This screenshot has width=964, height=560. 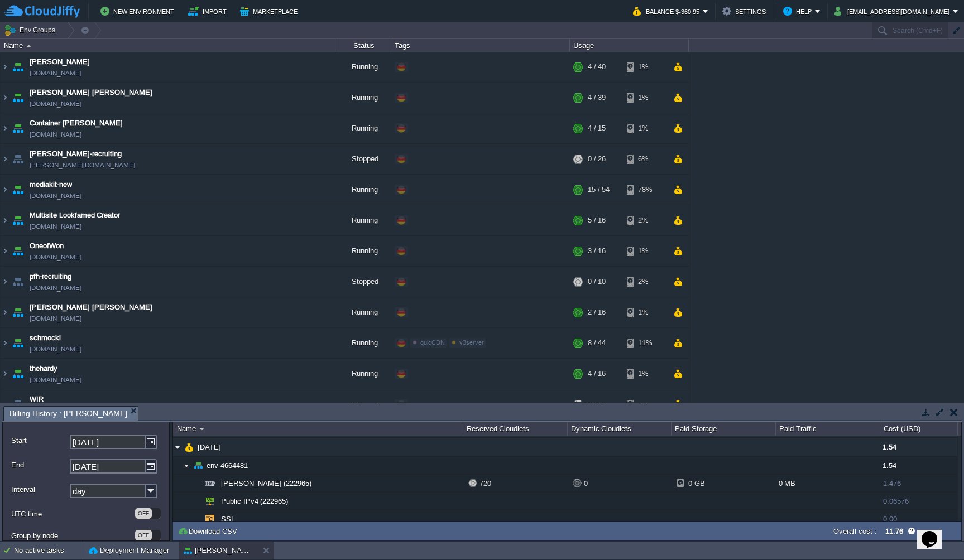 What do you see at coordinates (254, 501) in the screenshot?
I see `a: Public IPv4 (222965)` at bounding box center [254, 501].